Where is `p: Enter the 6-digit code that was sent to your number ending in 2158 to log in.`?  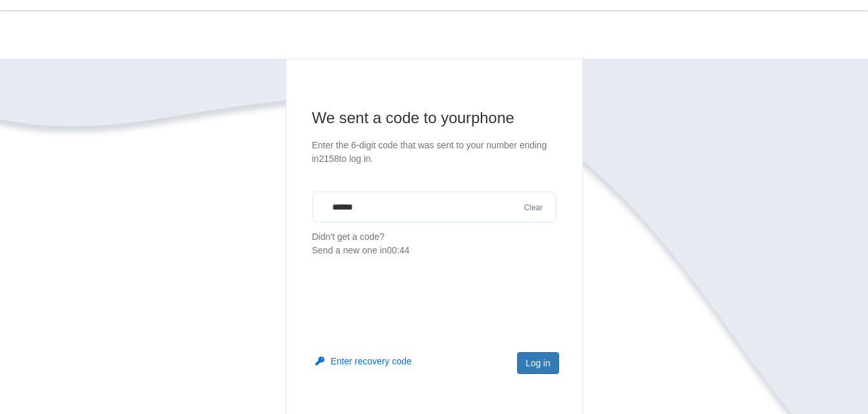
p: Enter the 6-digit code that was sent to your number ending in 2158 to log in. is located at coordinates (434, 152).